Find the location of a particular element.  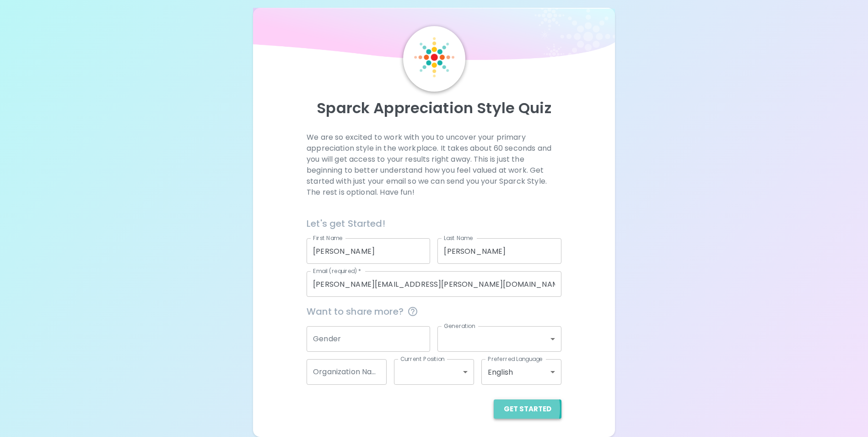

img: Sparck Logo is located at coordinates (434, 58).